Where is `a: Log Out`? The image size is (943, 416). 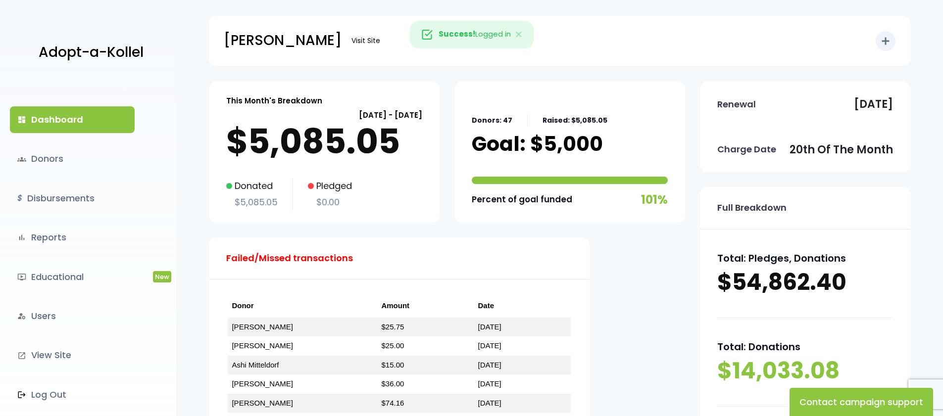
a: Log Out is located at coordinates (72, 395).